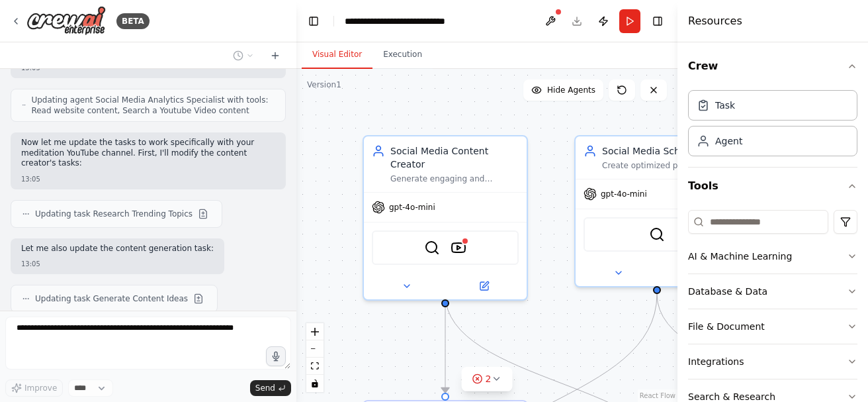 Image resolution: width=868 pixels, height=402 pixels. What do you see at coordinates (571, 90) in the screenshot?
I see `span: Hide Agents` at bounding box center [571, 90].